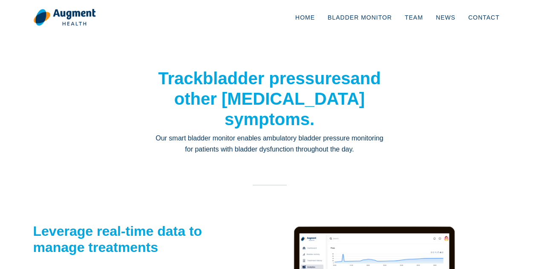  Describe the element at coordinates (484, 17) in the screenshot. I see `a: Contact` at that location.